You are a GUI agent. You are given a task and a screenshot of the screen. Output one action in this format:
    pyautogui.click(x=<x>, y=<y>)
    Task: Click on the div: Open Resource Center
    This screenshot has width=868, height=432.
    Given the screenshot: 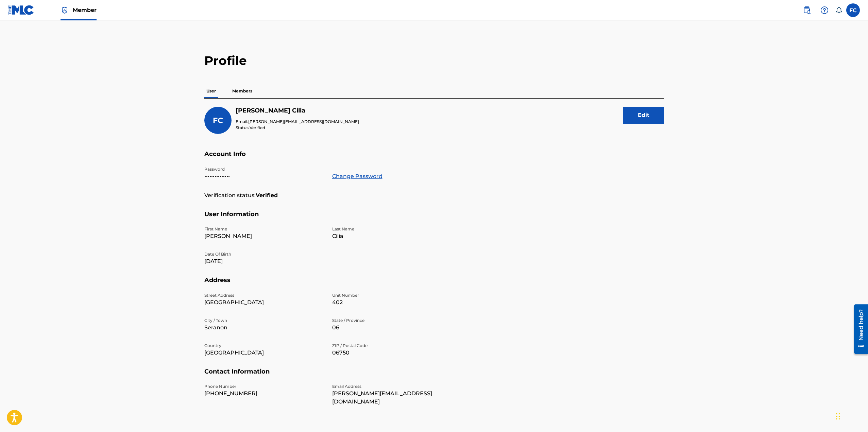 What is the action you would take?
    pyautogui.click(x=12, y=27)
    